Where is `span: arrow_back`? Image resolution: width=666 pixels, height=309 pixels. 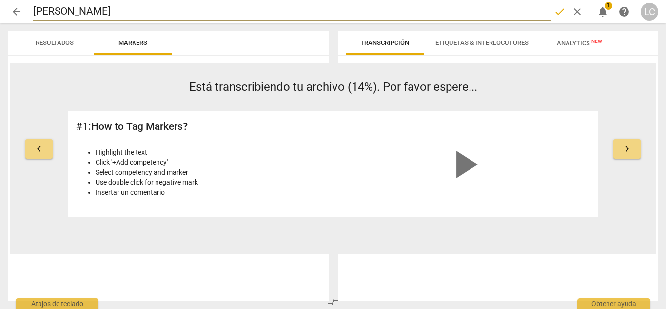
span: arrow_back is located at coordinates (17, 12).